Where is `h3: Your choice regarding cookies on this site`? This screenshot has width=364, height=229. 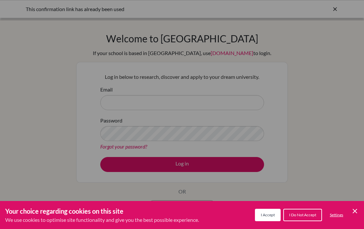
h3: Your choice regarding cookies on this site is located at coordinates (102, 211).